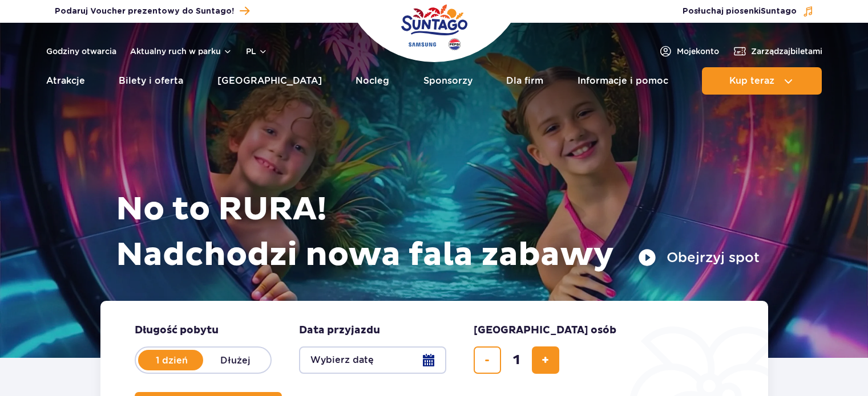 This screenshot has width=868, height=396. I want to click on label: Dłużej, so click(235, 361).